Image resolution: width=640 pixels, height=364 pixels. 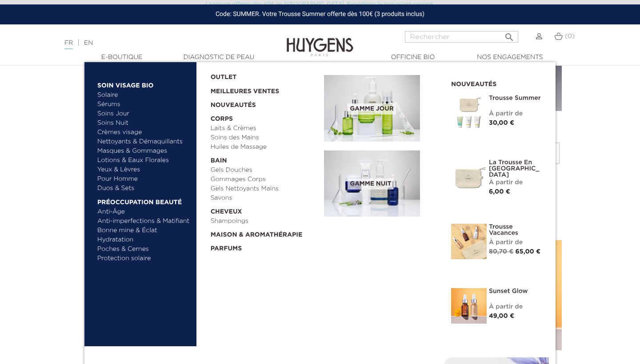 What do you see at coordinates (143, 170) in the screenshot?
I see `a: Yeux & Lèvres` at bounding box center [143, 170].